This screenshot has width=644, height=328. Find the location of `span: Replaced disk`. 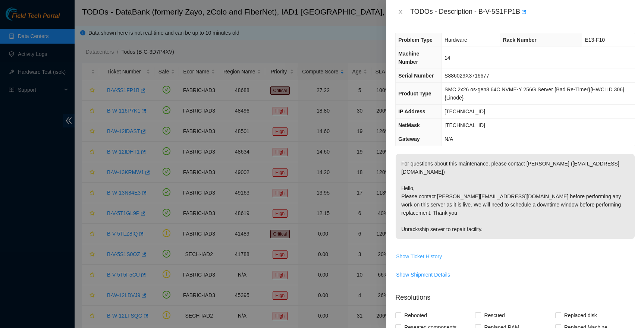

span: Replaced disk is located at coordinates (581, 316).